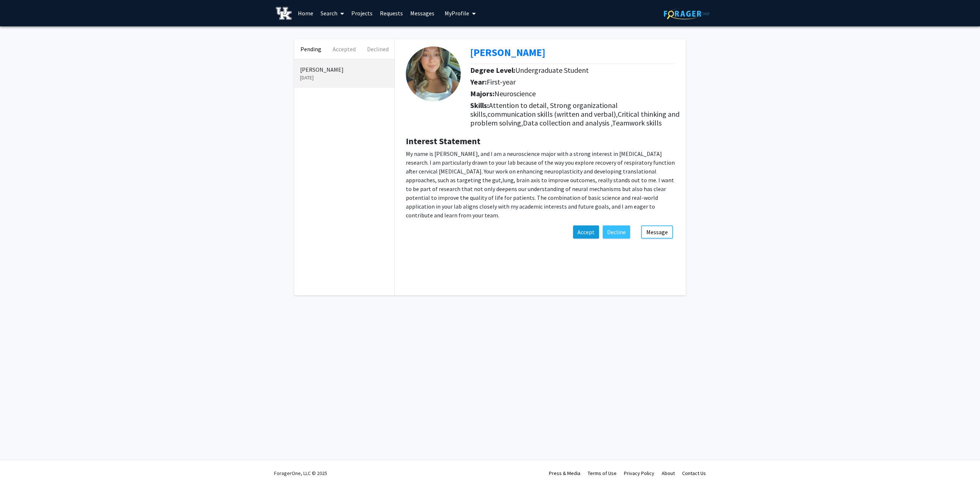 The image size is (980, 486). Describe the element at coordinates (636, 123) in the screenshot. I see `span: Teamwork skills` at that location.